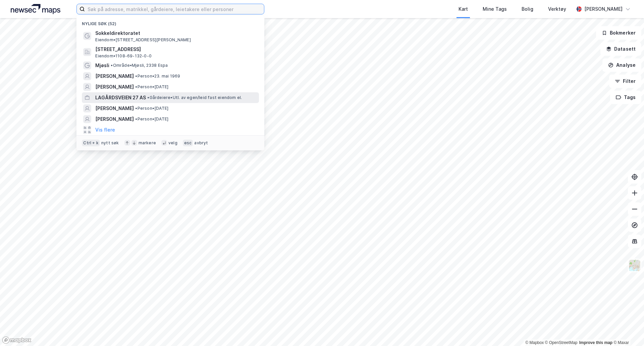 Image resolution: width=644 pixels, height=346 pixels. What do you see at coordinates (561, 342) in the screenshot?
I see `a: OpenStreetMap` at bounding box center [561, 342].